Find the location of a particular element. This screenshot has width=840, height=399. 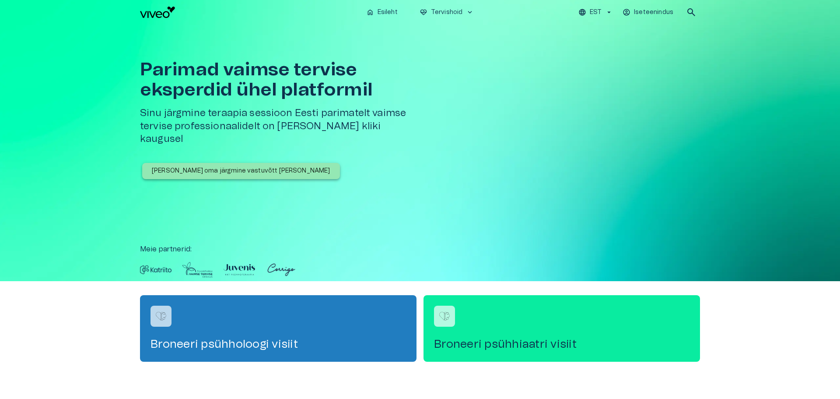

span: search is located at coordinates (692, 12).